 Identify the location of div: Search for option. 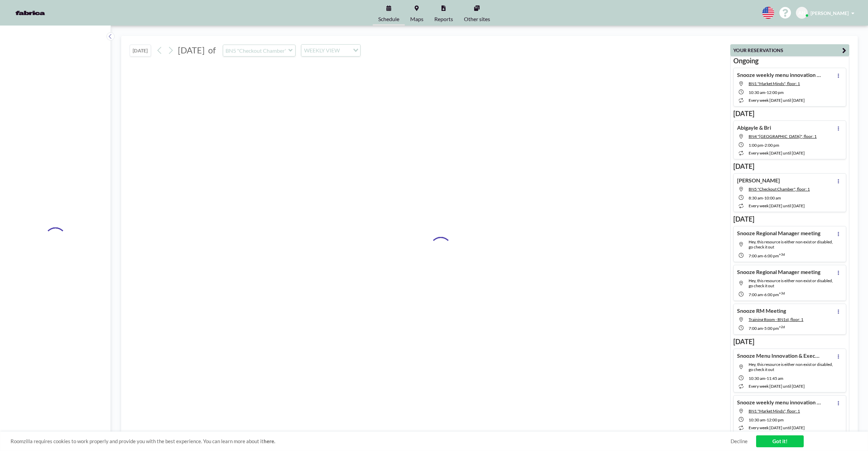
(330, 51).